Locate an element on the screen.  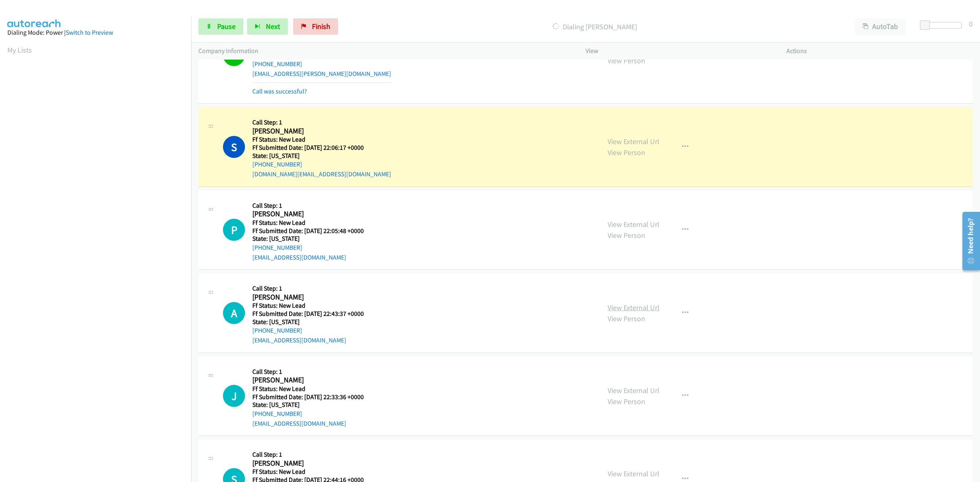
div: Delay between calls (in seconds) is located at coordinates (943, 25).